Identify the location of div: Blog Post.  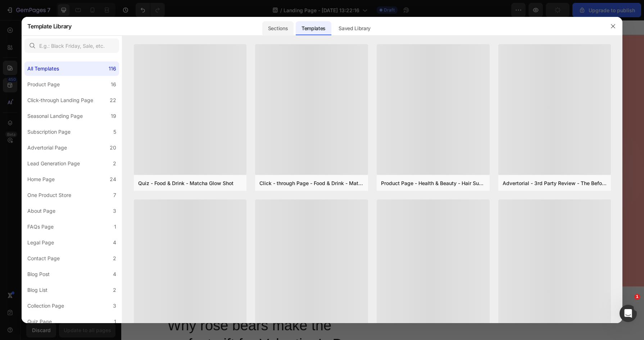
(38, 275).